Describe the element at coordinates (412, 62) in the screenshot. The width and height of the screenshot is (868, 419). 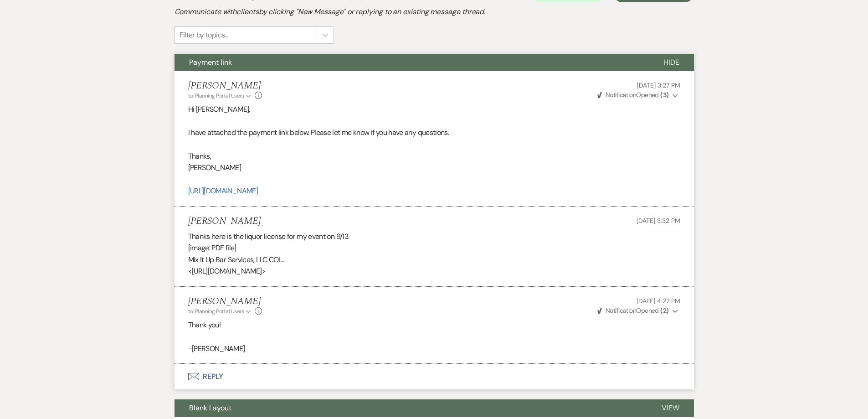
I see `button: Payment link` at that location.